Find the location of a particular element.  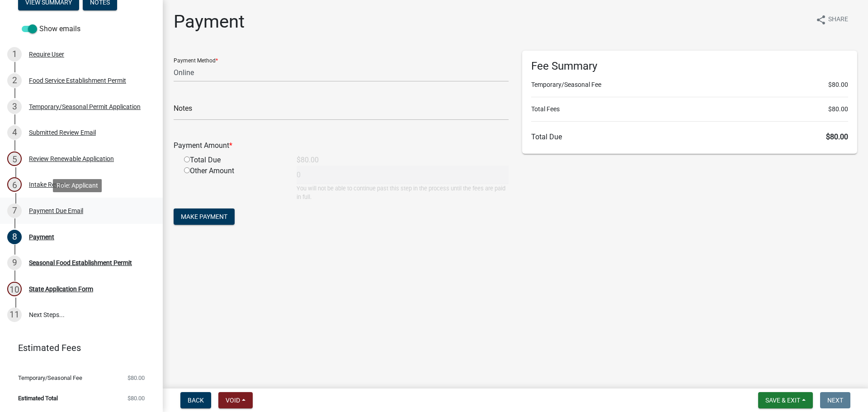

div: 3 is located at coordinates (15, 107).